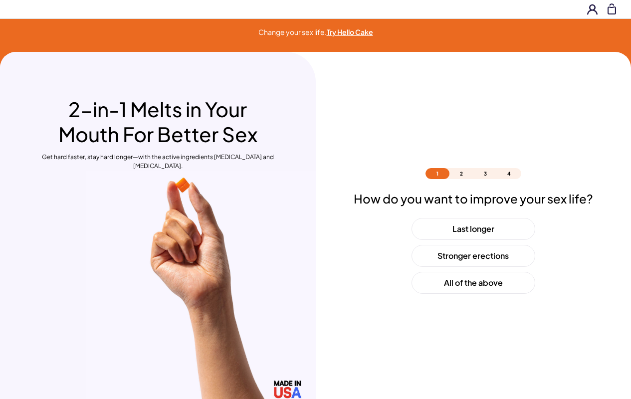  I want to click on button: Last longer, so click(473, 229).